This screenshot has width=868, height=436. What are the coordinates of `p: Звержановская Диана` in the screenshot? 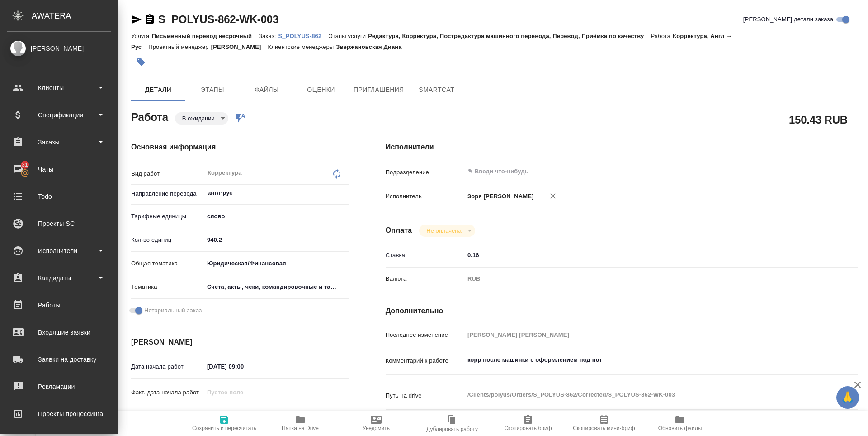 It's located at (373, 47).